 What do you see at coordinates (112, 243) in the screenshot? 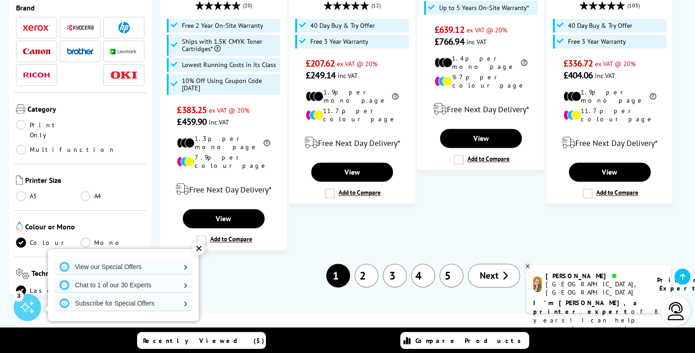
I see `a: Mono` at bounding box center [112, 243].